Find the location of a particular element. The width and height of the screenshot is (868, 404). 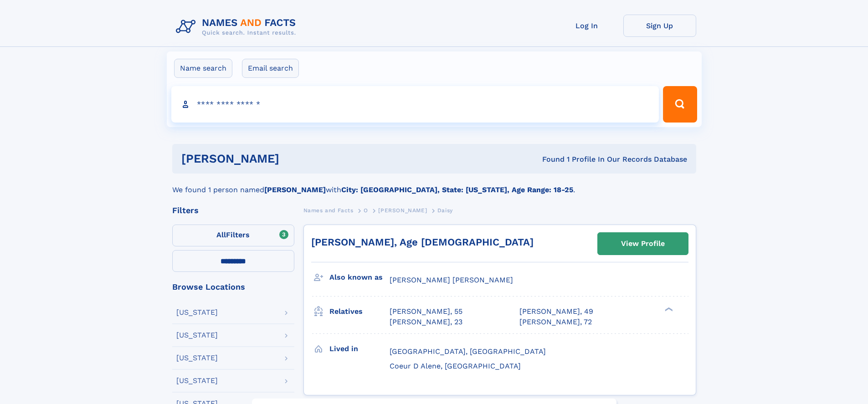

h3: Relatives is located at coordinates (359, 312).